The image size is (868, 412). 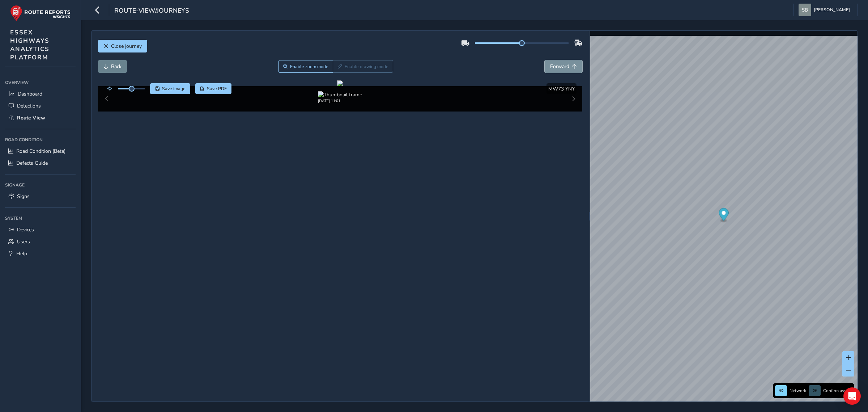 I want to click on img: rr logo, so click(x=40, y=13).